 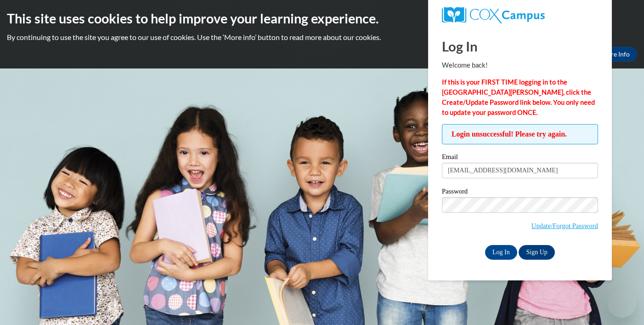 What do you see at coordinates (520, 158) in the screenshot?
I see `label: Email` at bounding box center [520, 158].